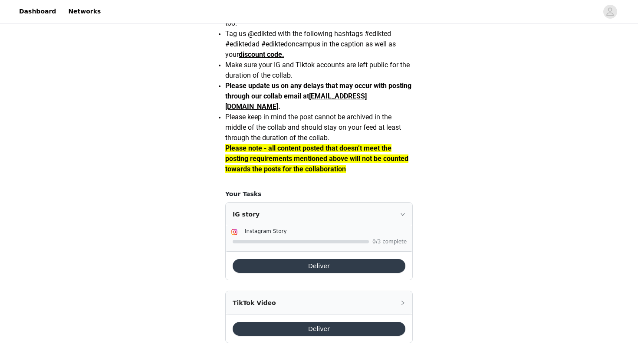 Image resolution: width=638 pixels, height=364 pixels. Describe the element at coordinates (310, 44) in the screenshot. I see `span: Tag us @edikted with the following hashtags #edikted #ediktedad #ediktedoncampus in the caption a...` at that location.